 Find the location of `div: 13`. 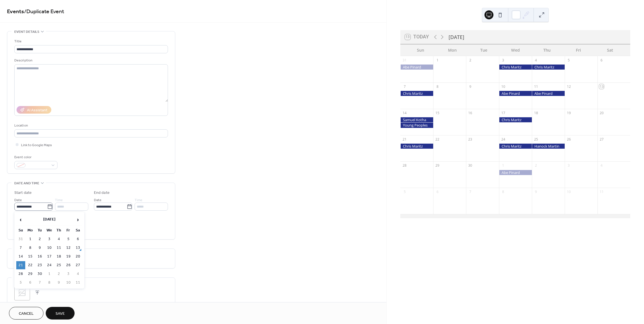

div: 13 is located at coordinates (602, 87).